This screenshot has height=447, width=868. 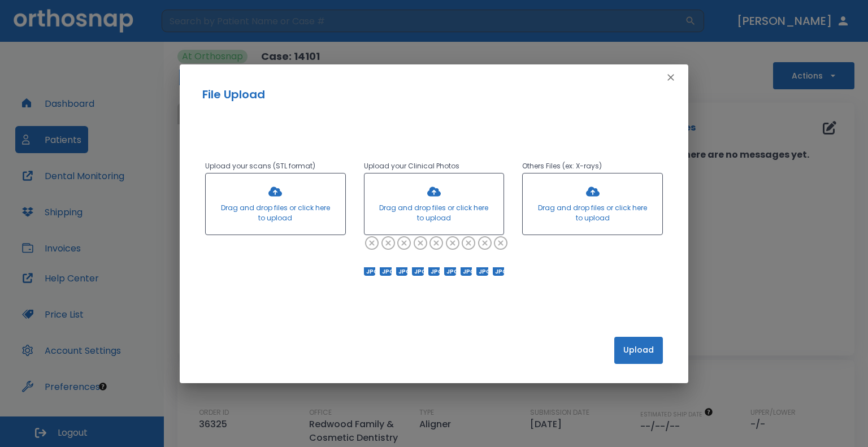 What do you see at coordinates (592, 166) in the screenshot?
I see `p: Others Files (ex: X-rays)` at bounding box center [592, 166].